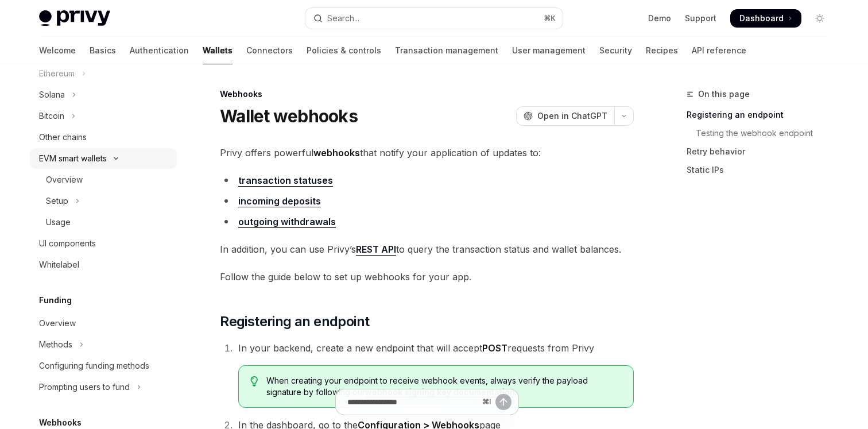 The width and height of the screenshot is (868, 429). What do you see at coordinates (565, 116) in the screenshot?
I see `button: Open in ChatGPT` at bounding box center [565, 116].